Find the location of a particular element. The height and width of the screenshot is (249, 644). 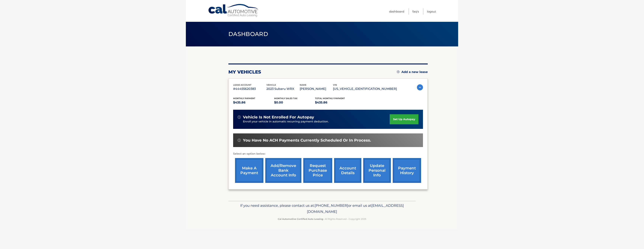

span: Monthly Payment is located at coordinates (244, 98).